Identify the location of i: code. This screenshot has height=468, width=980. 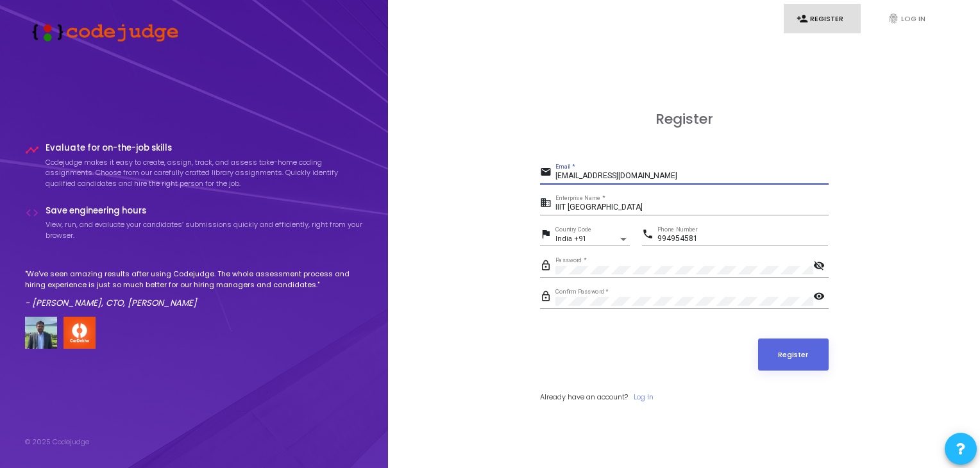
(32, 213).